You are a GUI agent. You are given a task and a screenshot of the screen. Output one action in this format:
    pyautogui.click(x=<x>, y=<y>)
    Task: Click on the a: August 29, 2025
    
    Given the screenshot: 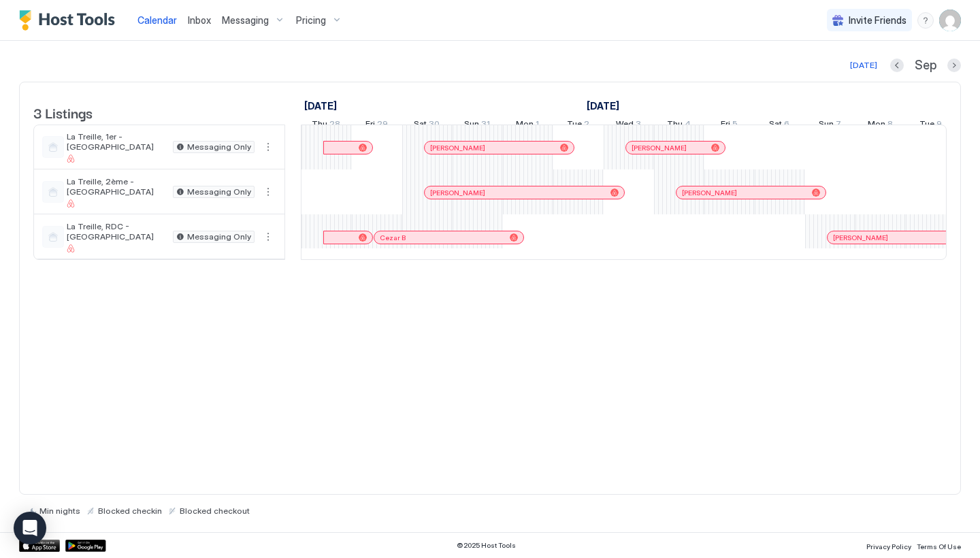 What is the action you would take?
    pyautogui.click(x=376, y=125)
    